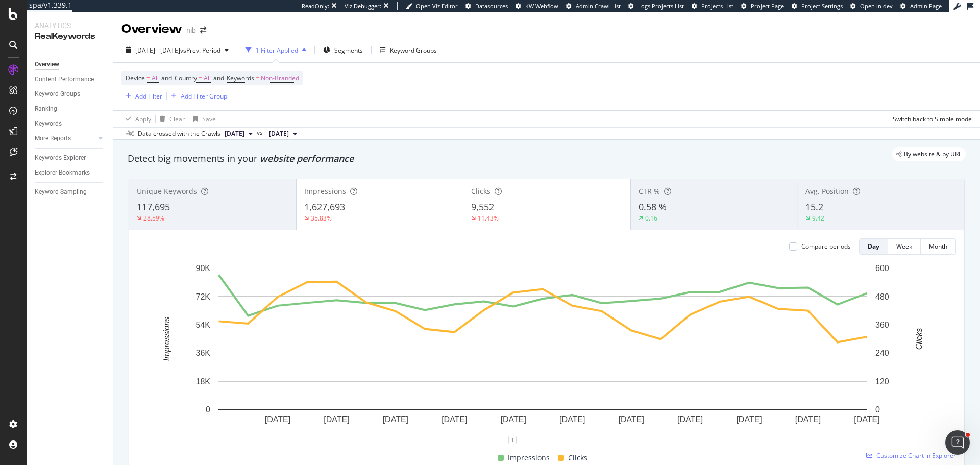  I want to click on div: Save, so click(209, 119).